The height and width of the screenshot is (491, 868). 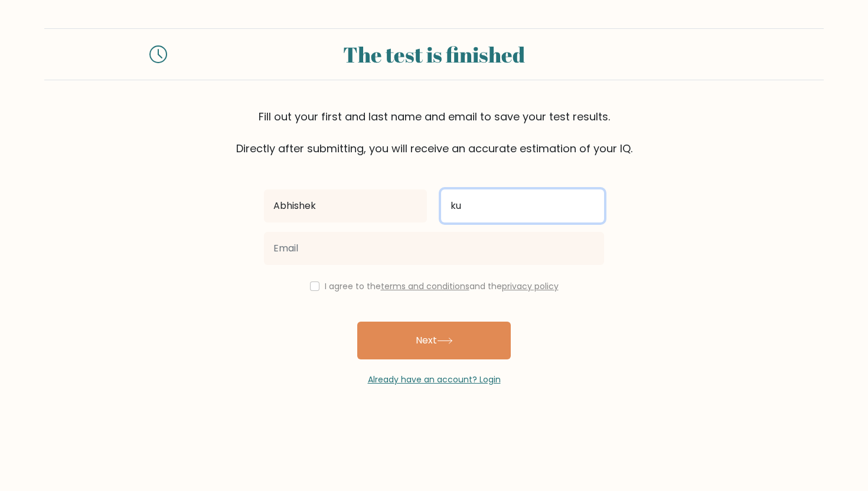 What do you see at coordinates (434, 379) in the screenshot?
I see `a: Already have an account? Login` at bounding box center [434, 379].